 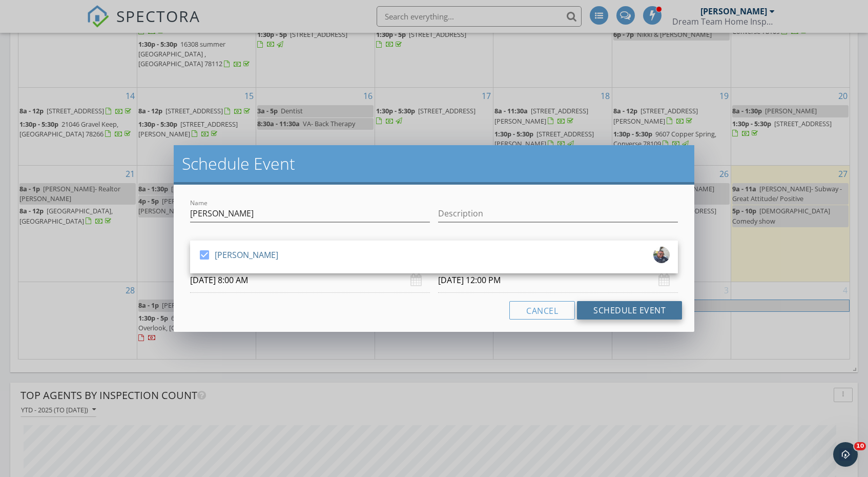 What do you see at coordinates (434, 164) in the screenshot?
I see `h2: Schedule Event` at bounding box center [434, 164].